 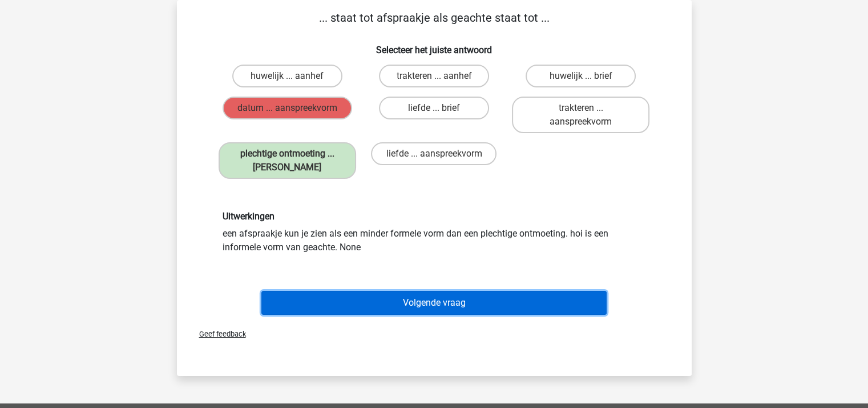 What do you see at coordinates (580, 76) in the screenshot?
I see `label: huwelijk ... brief` at bounding box center [580, 76].